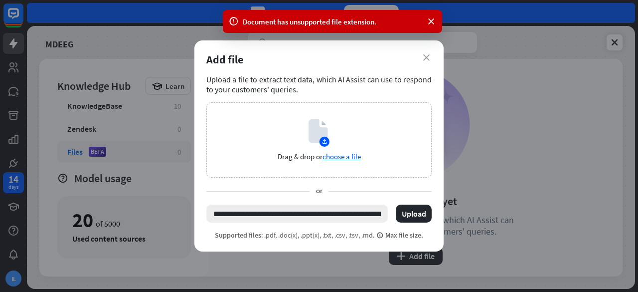 This screenshot has width=638, height=292. I want to click on button: Open LiveChat chat widget, so click(23, 19).